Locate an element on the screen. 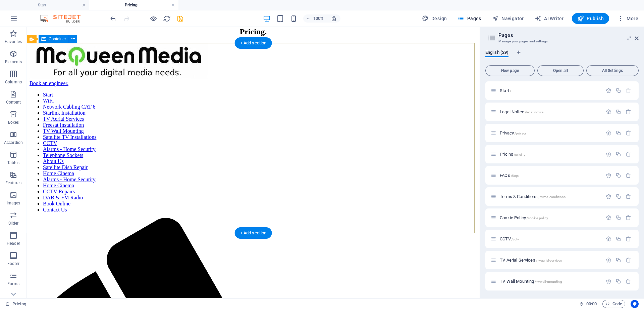 Image resolution: width=644 pixels, height=309 pixels. span: /cctv is located at coordinates (516, 239).